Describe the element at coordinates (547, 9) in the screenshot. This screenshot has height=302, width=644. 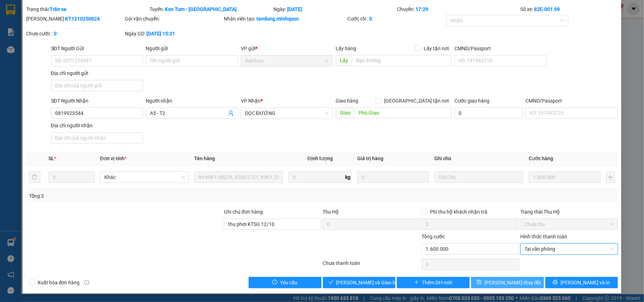
I see `b: 82E-001.99` at that location.